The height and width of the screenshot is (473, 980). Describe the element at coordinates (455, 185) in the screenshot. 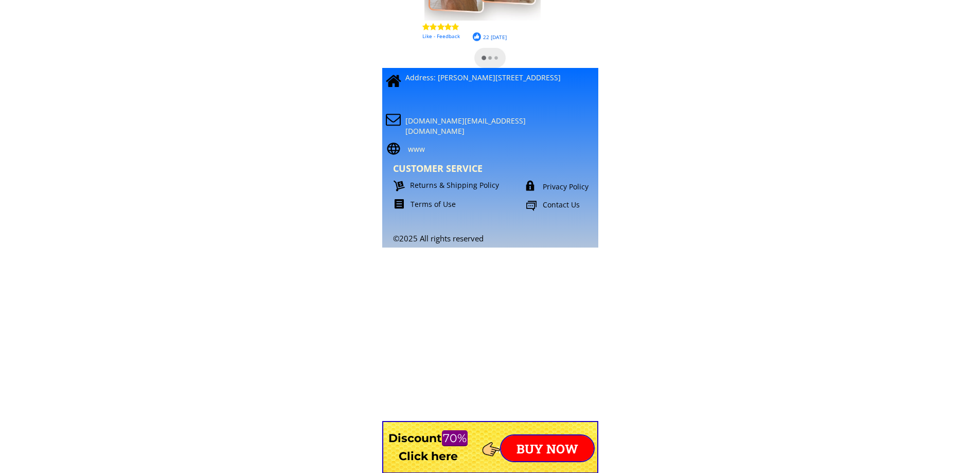

I see `font: Returns & Shipping Policy` at that location.